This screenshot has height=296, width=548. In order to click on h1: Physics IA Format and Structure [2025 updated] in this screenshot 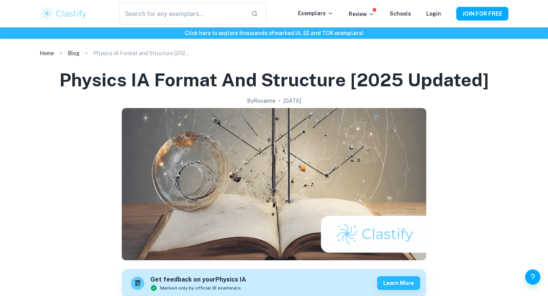, I will do `click(274, 80)`.